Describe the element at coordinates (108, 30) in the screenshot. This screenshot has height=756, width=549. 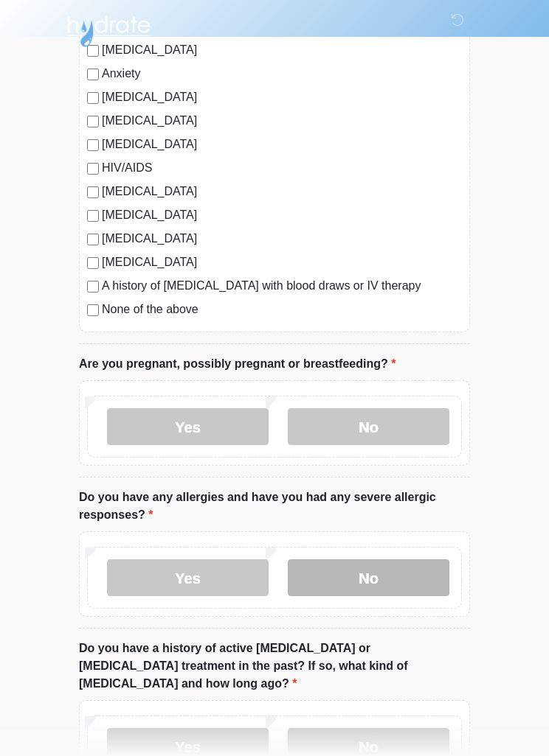
I see `img: Hydrate IV Bar - Scottsdale Logo` at that location.